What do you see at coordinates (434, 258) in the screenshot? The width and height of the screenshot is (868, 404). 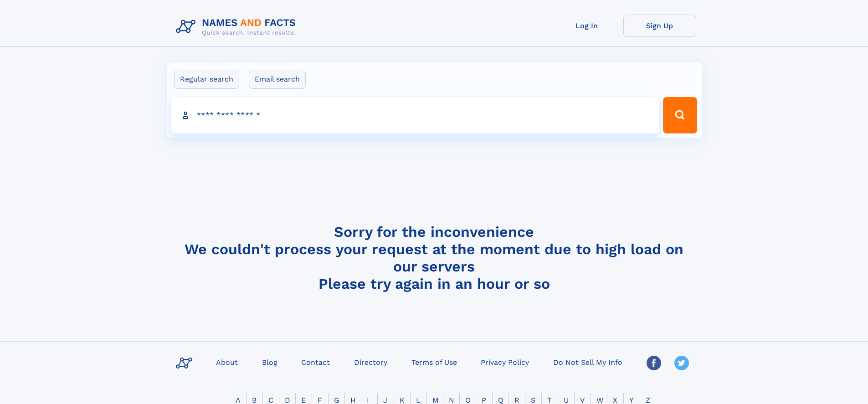 I see `h4: Sorry for the inconvenience We couldn't process your request at the moment due to high load on ou...` at bounding box center [434, 258].